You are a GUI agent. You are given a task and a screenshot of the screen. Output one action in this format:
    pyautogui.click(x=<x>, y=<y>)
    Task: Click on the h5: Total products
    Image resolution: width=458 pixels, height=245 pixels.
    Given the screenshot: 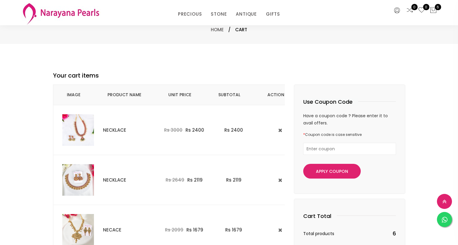 What is the action you would take?
    pyautogui.click(x=350, y=234)
    